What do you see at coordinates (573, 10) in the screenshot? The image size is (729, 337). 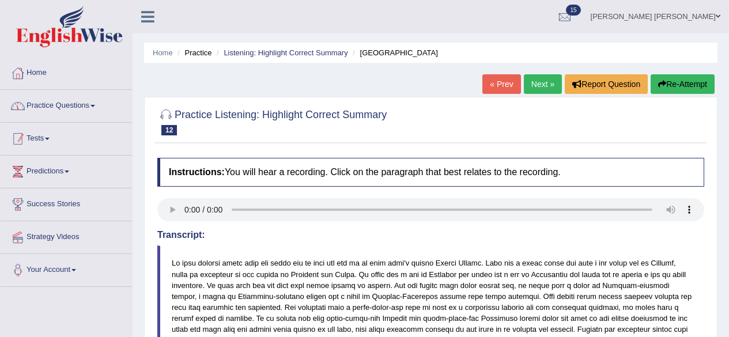 I see `span: 15` at bounding box center [573, 10].